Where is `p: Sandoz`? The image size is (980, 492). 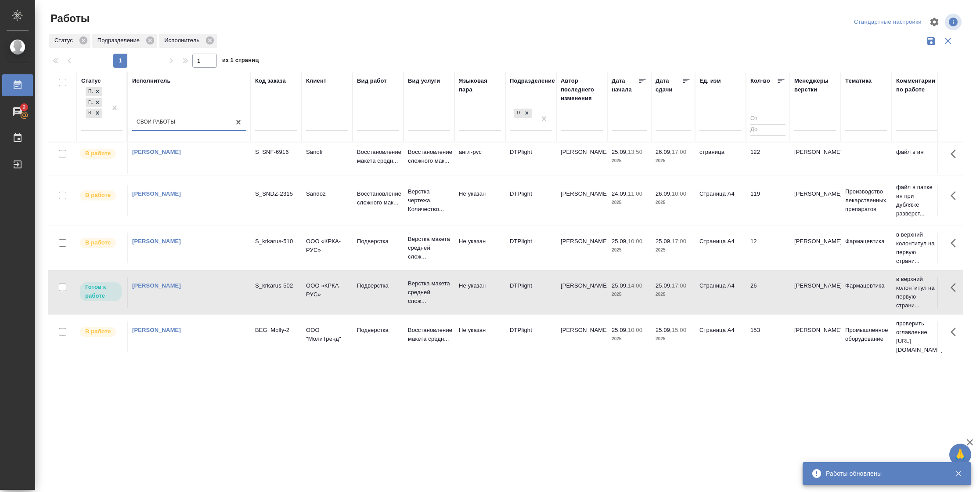
p: Sandoz is located at coordinates (327, 194).